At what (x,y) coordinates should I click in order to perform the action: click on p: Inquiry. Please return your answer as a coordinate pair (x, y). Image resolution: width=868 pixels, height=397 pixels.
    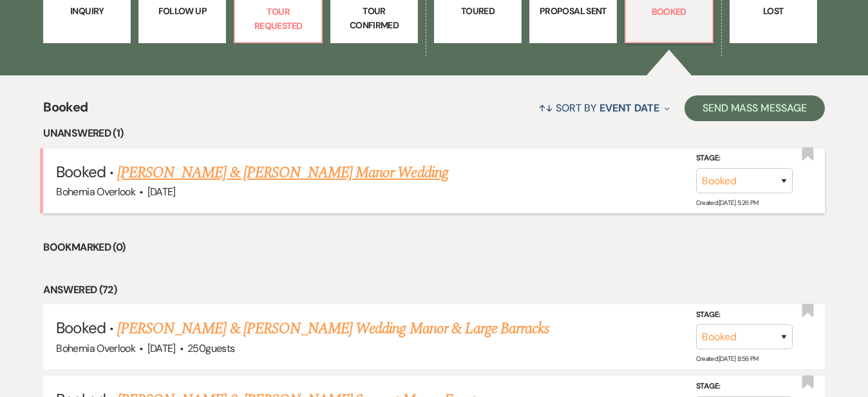
    Looking at the image, I should click on (87, 11).